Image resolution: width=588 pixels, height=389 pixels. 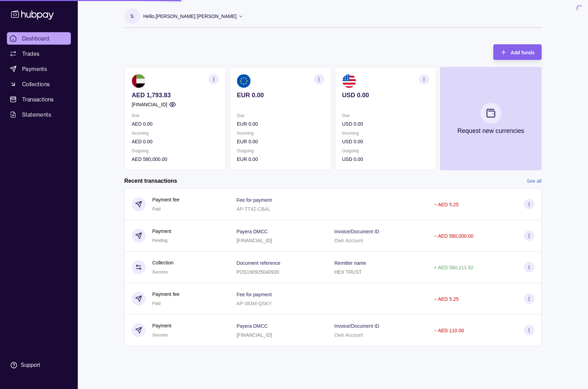 I want to click on span: Dashboard, so click(x=36, y=39).